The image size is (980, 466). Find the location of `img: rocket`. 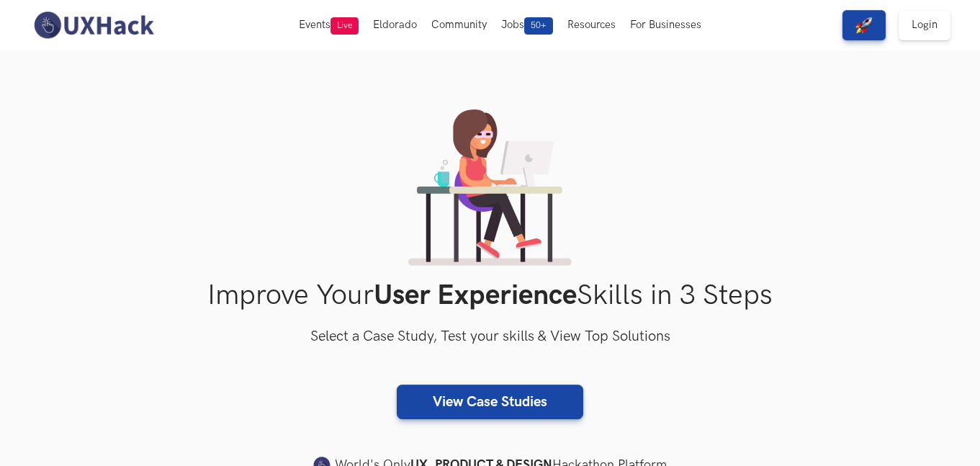

img: rocket is located at coordinates (864, 25).